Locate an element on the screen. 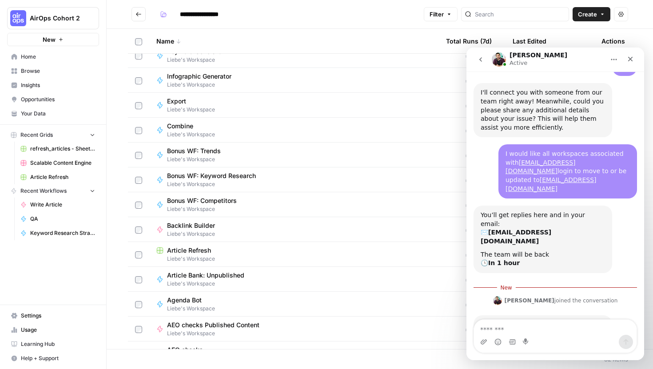 The image size is (653, 369). div: New messages divider is located at coordinates (89, 240).